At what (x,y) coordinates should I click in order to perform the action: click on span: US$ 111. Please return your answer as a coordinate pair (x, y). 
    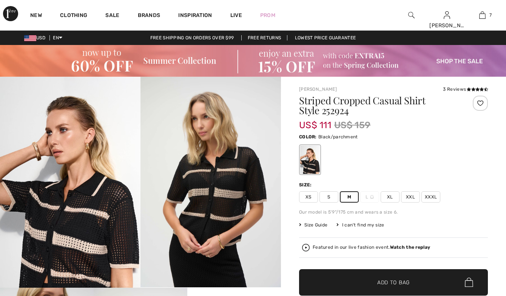
    Looking at the image, I should click on (315, 121).